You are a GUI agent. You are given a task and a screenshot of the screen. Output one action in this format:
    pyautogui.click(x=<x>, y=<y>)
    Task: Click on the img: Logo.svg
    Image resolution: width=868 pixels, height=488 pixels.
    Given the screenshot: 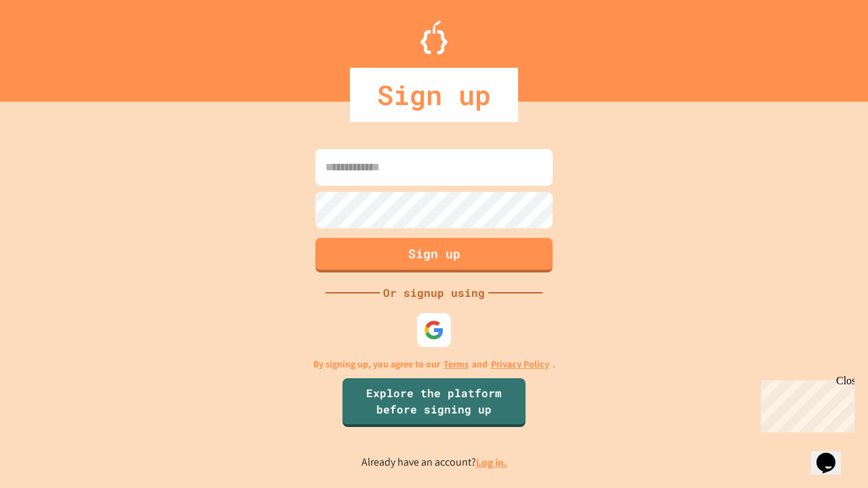 What is the action you would take?
    pyautogui.click(x=434, y=38)
    